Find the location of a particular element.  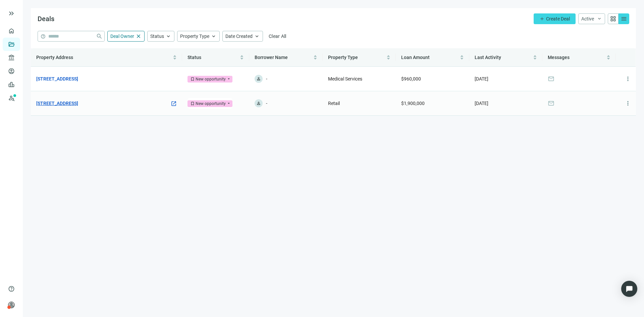

span: Active is located at coordinates (587, 19).